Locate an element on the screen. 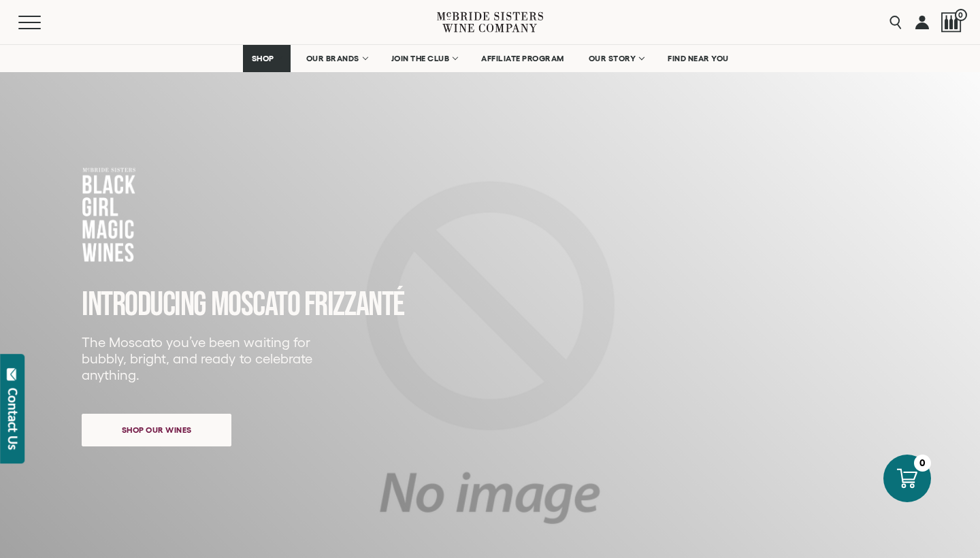 This screenshot has height=558, width=980. div: Contact Us is located at coordinates (13, 418).